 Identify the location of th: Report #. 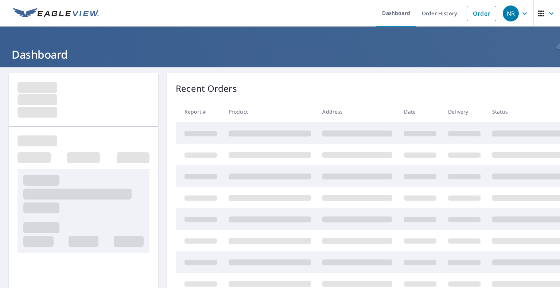
(199, 112).